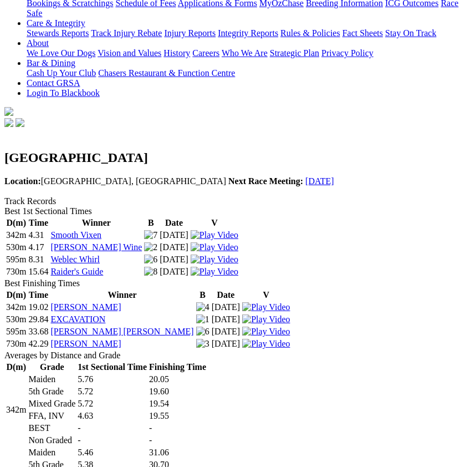 The image size is (476, 467). Describe the element at coordinates (238, 283) in the screenshot. I see `div: Best Finishing Times` at that location.